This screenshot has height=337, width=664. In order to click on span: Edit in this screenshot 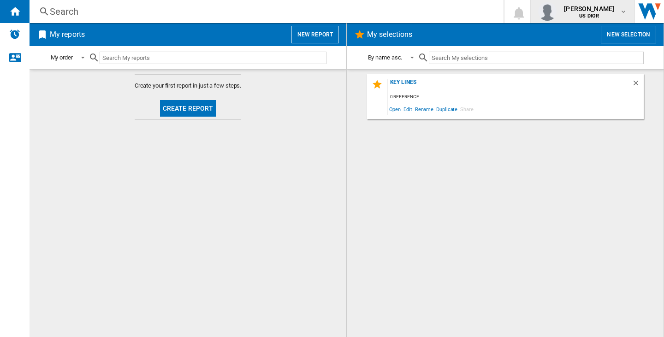, I will do `click(408, 109)`.